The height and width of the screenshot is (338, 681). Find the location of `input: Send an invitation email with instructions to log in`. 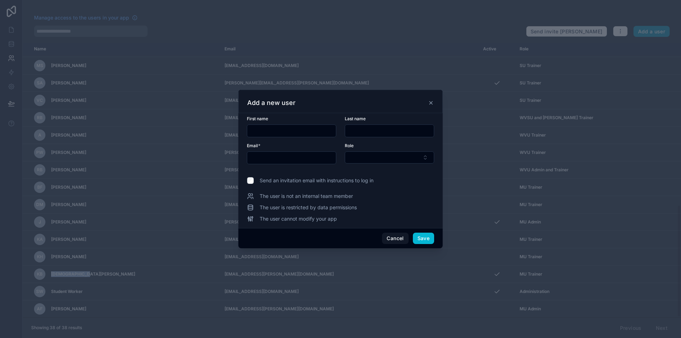

input: Send an invitation email with instructions to log in is located at coordinates (250, 180).